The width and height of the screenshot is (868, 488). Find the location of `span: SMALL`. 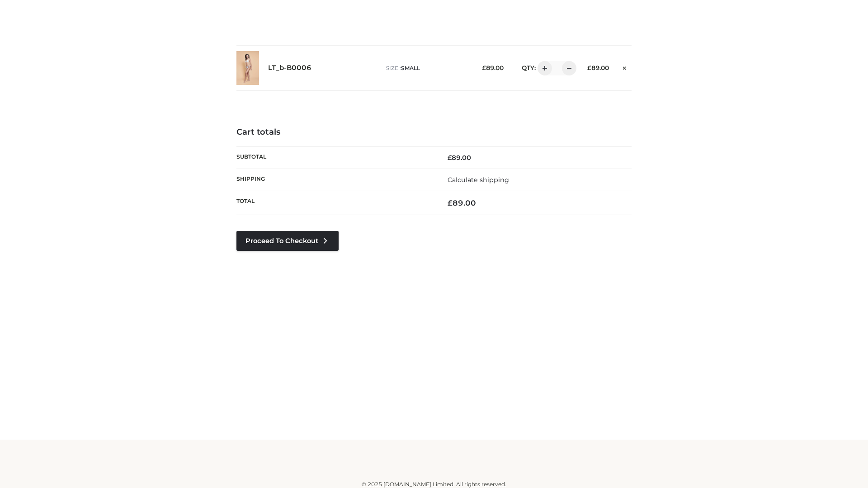

span: SMALL is located at coordinates (411, 68).